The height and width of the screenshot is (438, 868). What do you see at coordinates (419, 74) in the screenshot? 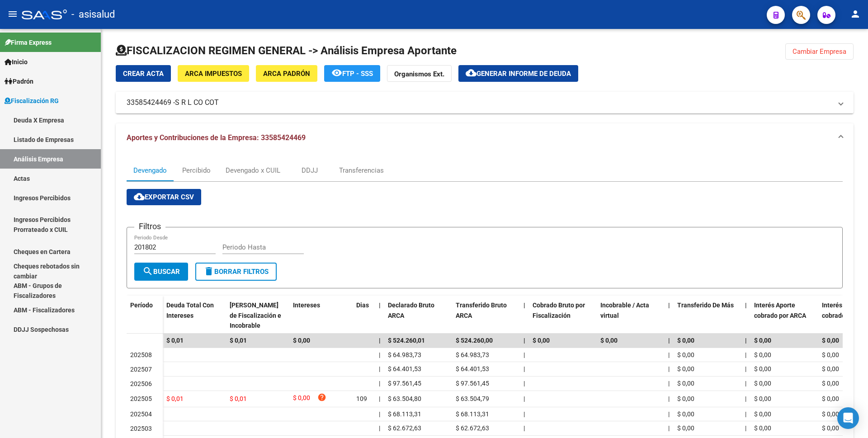
I see `strong: Organismos Ext.` at bounding box center [419, 74].